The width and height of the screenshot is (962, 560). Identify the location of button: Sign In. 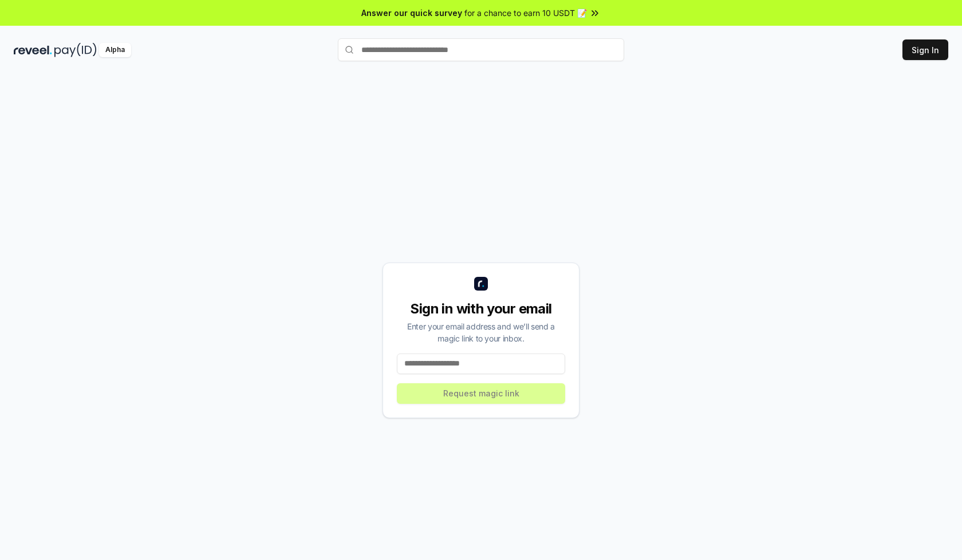
(925, 50).